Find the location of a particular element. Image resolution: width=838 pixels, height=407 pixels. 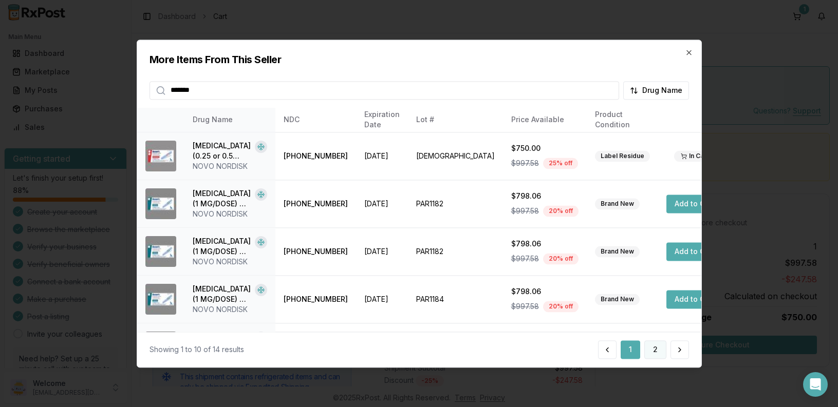

div: In Cart is located at coordinates (695, 156).